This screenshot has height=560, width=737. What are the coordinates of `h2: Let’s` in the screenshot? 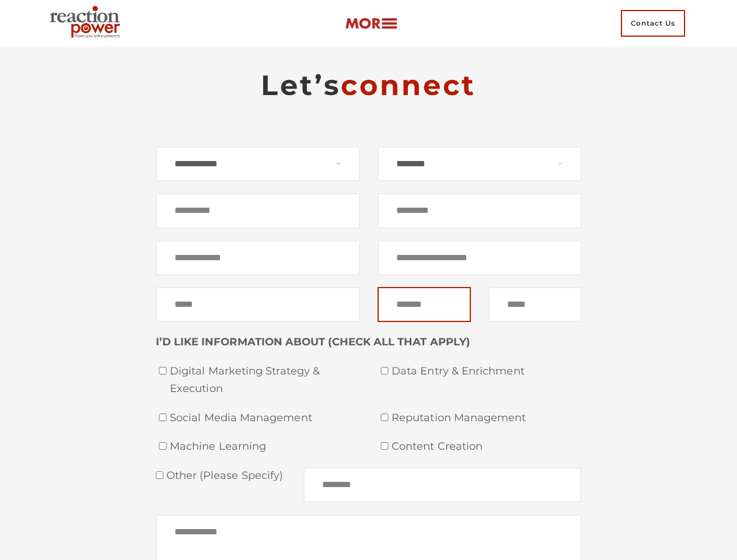 It's located at (369, 85).